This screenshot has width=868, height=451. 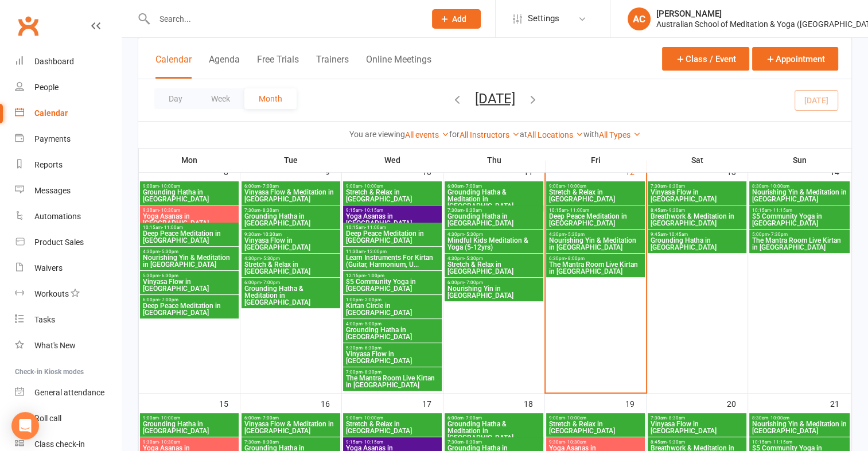 What do you see at coordinates (371, 347) in the screenshot?
I see `span: - 6:30pm` at bounding box center [371, 347].